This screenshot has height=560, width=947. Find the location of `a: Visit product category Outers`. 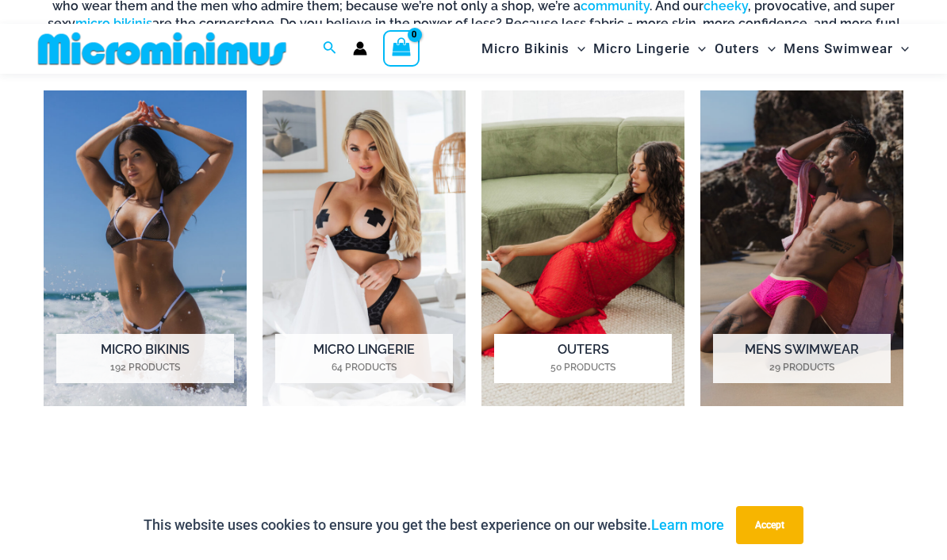

a: Visit product category Outers is located at coordinates (583, 249).